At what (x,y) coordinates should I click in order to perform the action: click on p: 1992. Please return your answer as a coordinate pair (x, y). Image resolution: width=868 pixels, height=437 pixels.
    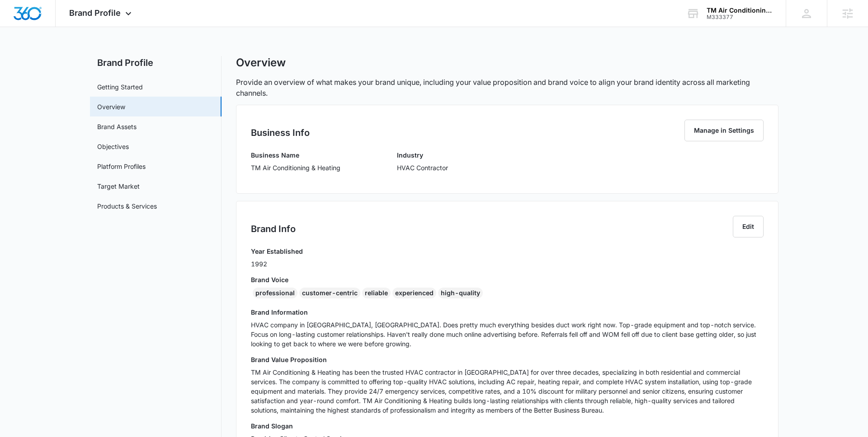
    Looking at the image, I should click on (277, 264).